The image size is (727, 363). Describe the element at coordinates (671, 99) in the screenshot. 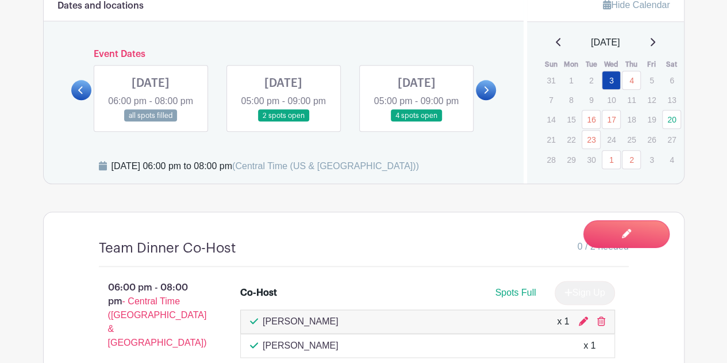

I see `p: 13` at that location.